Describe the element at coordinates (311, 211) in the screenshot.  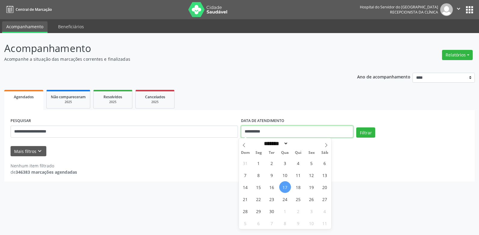
I see `span: Outubro 3, 2025` at that location.